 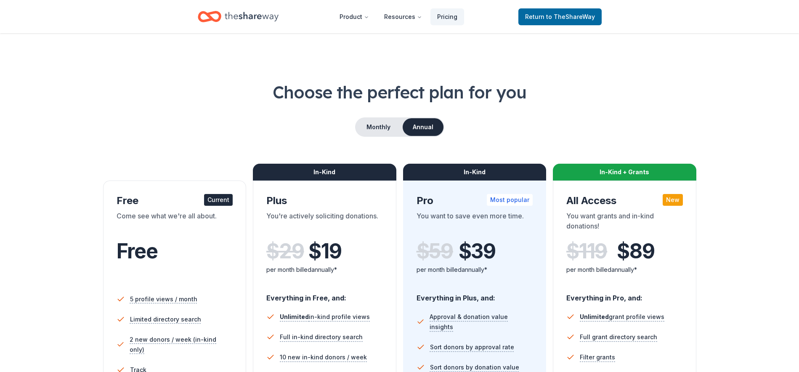 What do you see at coordinates (423, 127) in the screenshot?
I see `button: Annual` at bounding box center [423, 127].